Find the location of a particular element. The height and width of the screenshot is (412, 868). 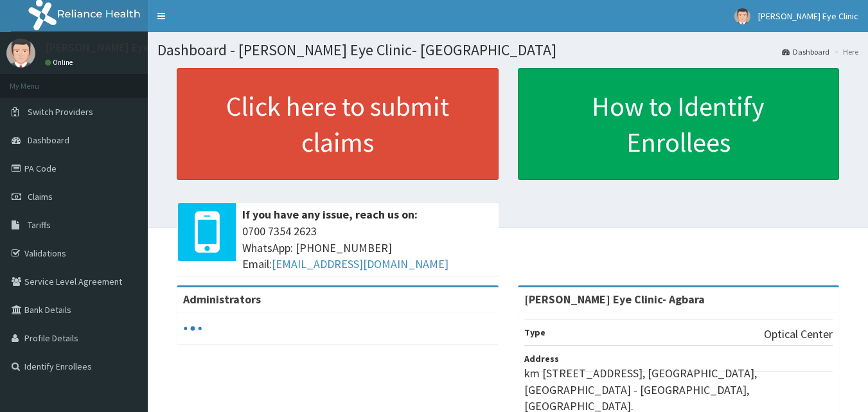

b: Address is located at coordinates (542, 358).